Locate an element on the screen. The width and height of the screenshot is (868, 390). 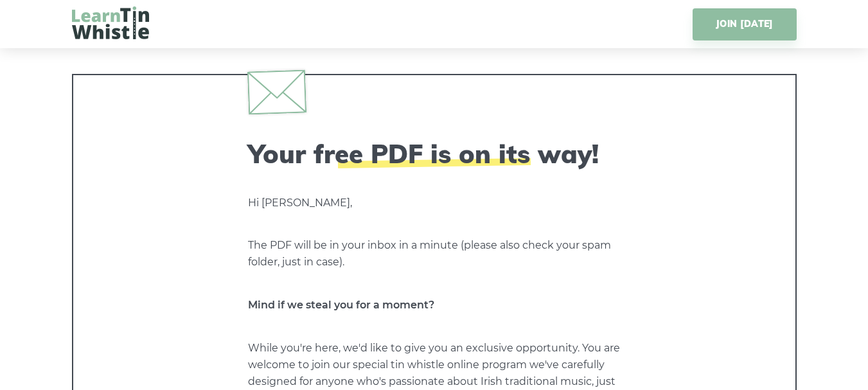
img: LearnTinWhistle.com is located at coordinates (111, 23).